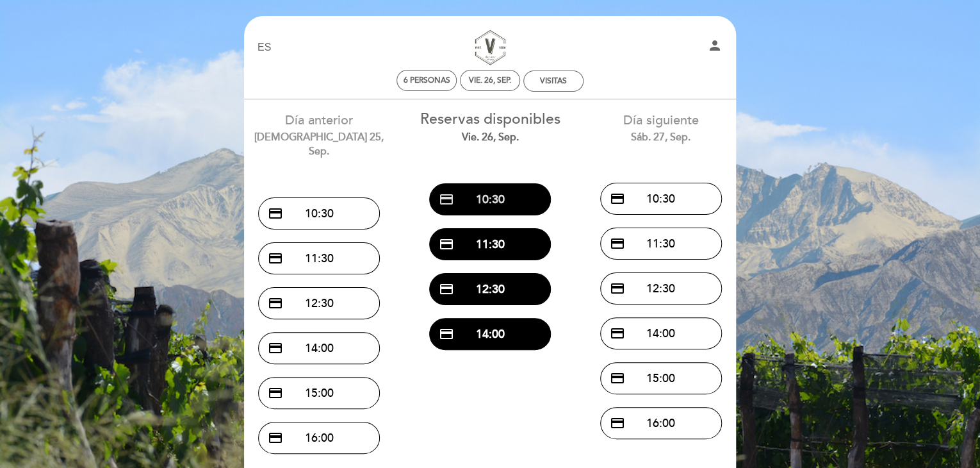  What do you see at coordinates (660, 137) in the screenshot?
I see `div: sáb. 27, sep.` at bounding box center [660, 137].